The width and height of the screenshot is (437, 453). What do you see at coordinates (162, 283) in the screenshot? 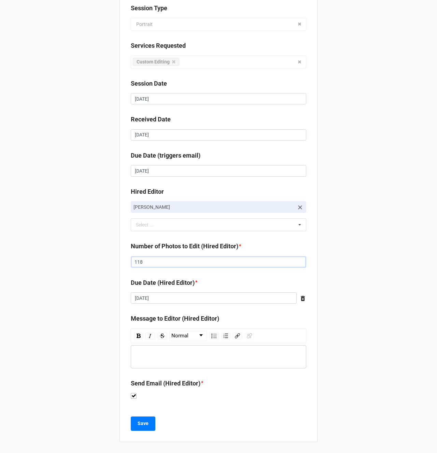
I see `label: Due Date (Hired Editor)` at bounding box center [162, 283].